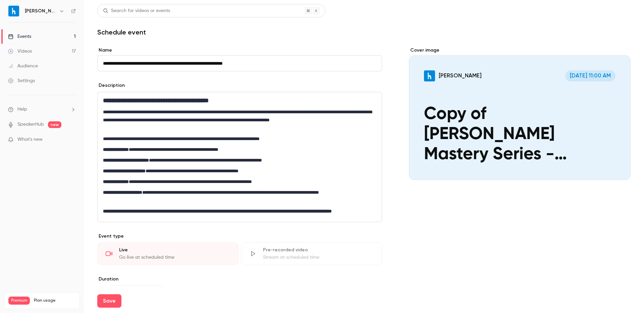 This screenshot has width=644, height=313. Describe the element at coordinates (240, 236) in the screenshot. I see `p: Event type` at that location.